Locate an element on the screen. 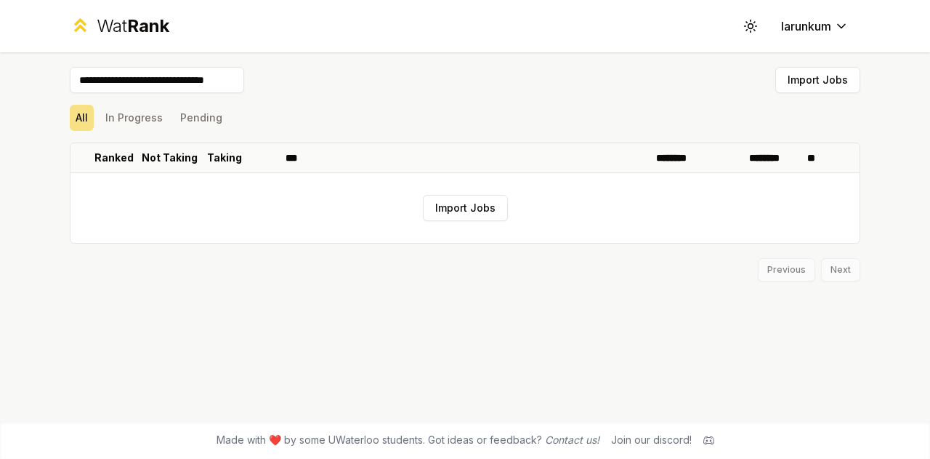  span: Made with ❤️ by some UWaterloo students. Got ideas or feedback? is located at coordinates (408, 440).